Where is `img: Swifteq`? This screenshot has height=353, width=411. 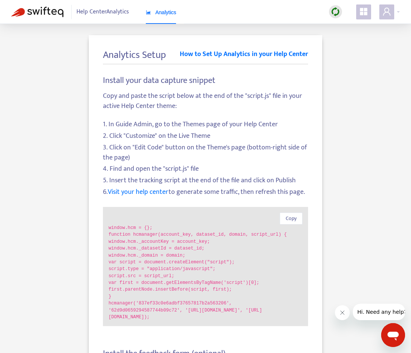 img: Swifteq is located at coordinates (37, 12).